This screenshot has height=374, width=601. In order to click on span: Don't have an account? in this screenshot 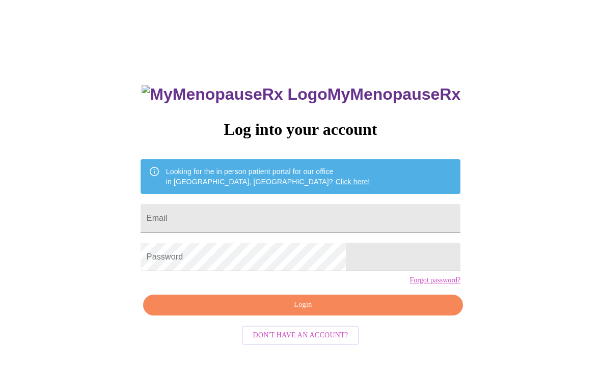, I will do `click(300, 335)`.